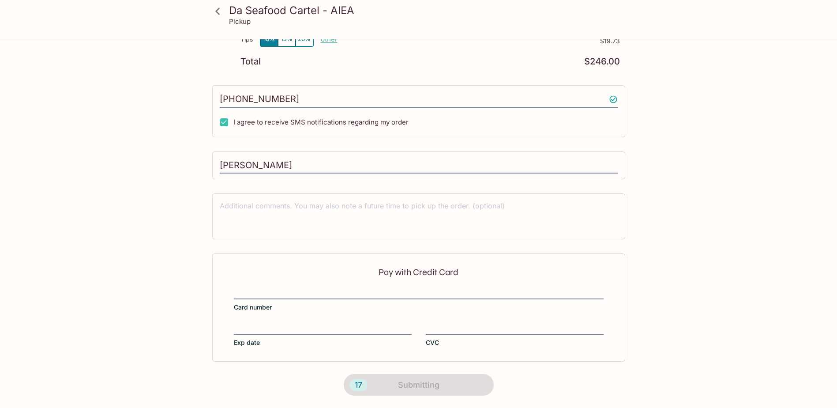 Image resolution: width=837 pixels, height=408 pixels. I want to click on p: $246.00, so click(602, 61).